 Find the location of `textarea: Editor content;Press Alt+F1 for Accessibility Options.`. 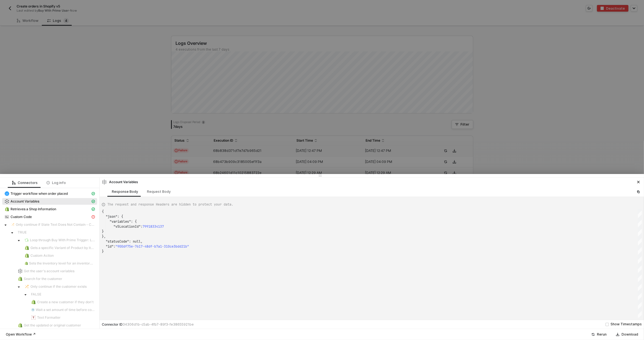

textarea: Editor content;Press Alt+F1 for Accessibility Options. is located at coordinates (102, 212).